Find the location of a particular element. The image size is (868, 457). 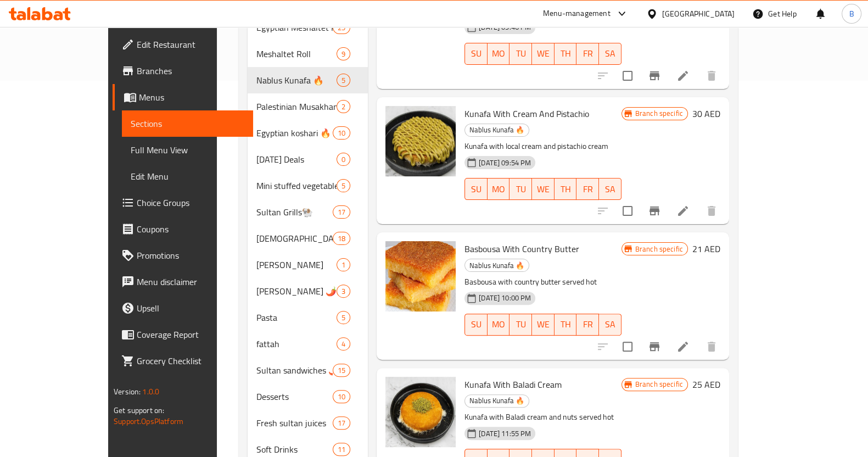

span: 1 is located at coordinates (343, 264).